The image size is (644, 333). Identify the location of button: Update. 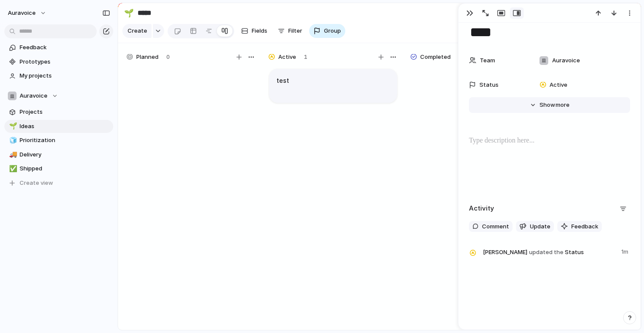
(535, 227).